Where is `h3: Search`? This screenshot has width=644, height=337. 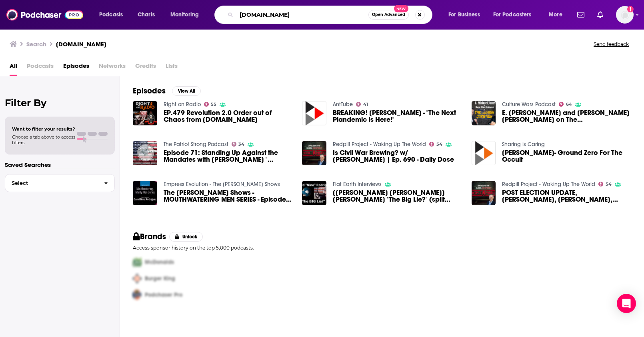 h3: Search is located at coordinates (36, 44).